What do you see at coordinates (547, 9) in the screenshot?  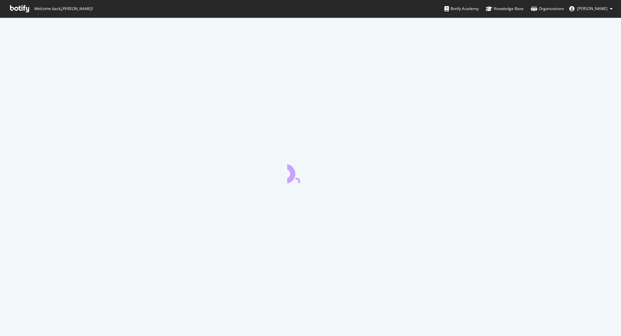 I see `div: Organizations` at bounding box center [547, 9].